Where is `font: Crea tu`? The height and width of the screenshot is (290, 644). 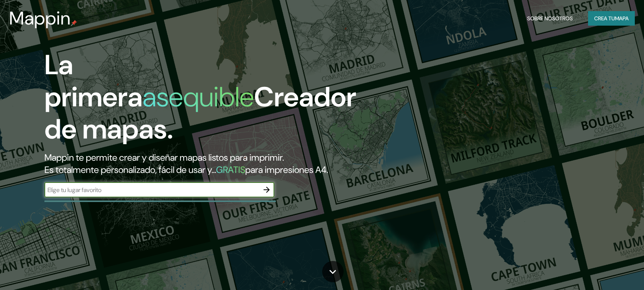
font: Crea tu is located at coordinates (605, 19).